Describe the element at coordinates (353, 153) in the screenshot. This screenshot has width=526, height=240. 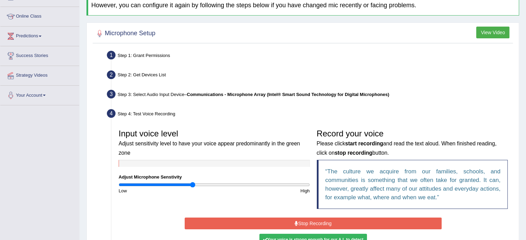
I see `b: stop recording` at that location.